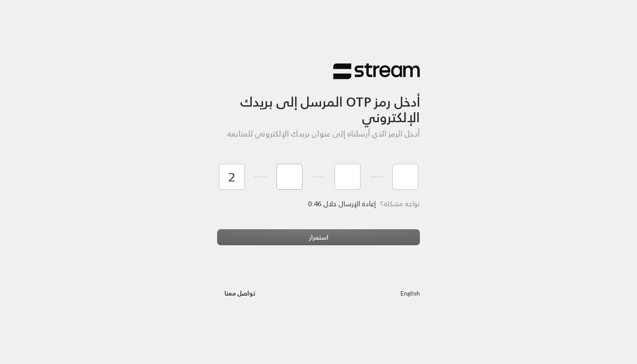 Image resolution: width=637 pixels, height=364 pixels. Describe the element at coordinates (376, 71) in the screenshot. I see `img: Stream Logo` at that location.